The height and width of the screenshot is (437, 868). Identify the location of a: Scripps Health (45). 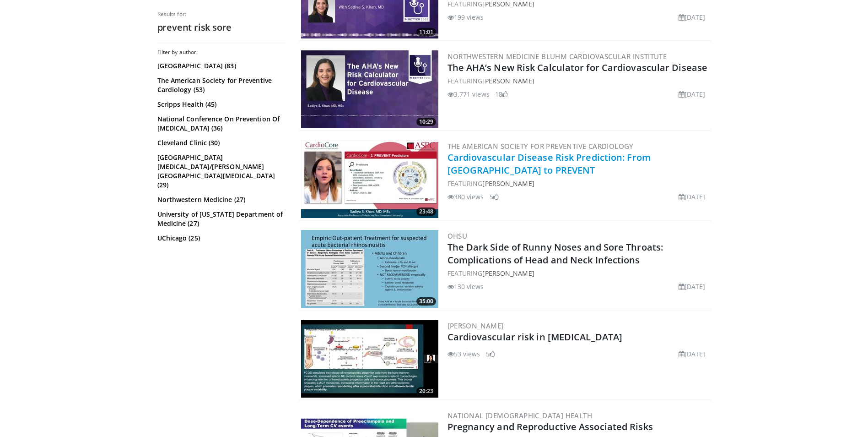
(220, 104).